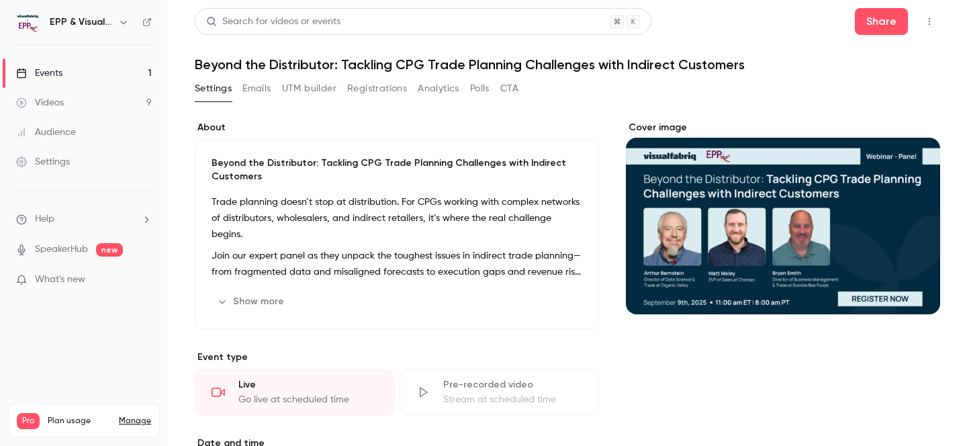 The image size is (967, 446). What do you see at coordinates (512, 385) in the screenshot?
I see `div: Pre-recorded video` at bounding box center [512, 385].